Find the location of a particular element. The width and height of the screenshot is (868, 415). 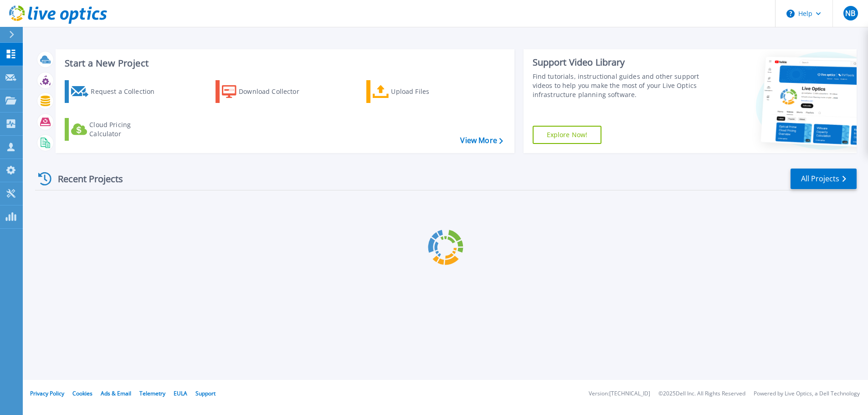

a: Support is located at coordinates (206, 393).